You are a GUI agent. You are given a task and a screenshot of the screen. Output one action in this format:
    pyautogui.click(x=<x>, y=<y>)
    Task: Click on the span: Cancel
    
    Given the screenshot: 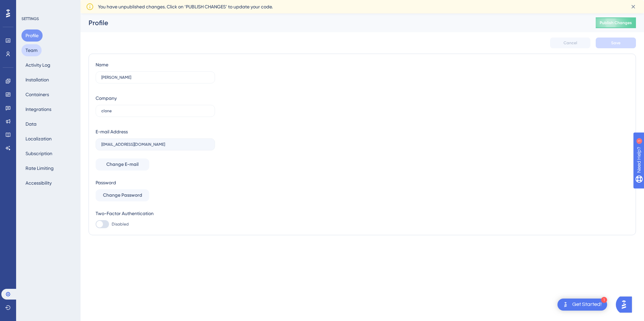 What is the action you would take?
    pyautogui.click(x=571, y=43)
    